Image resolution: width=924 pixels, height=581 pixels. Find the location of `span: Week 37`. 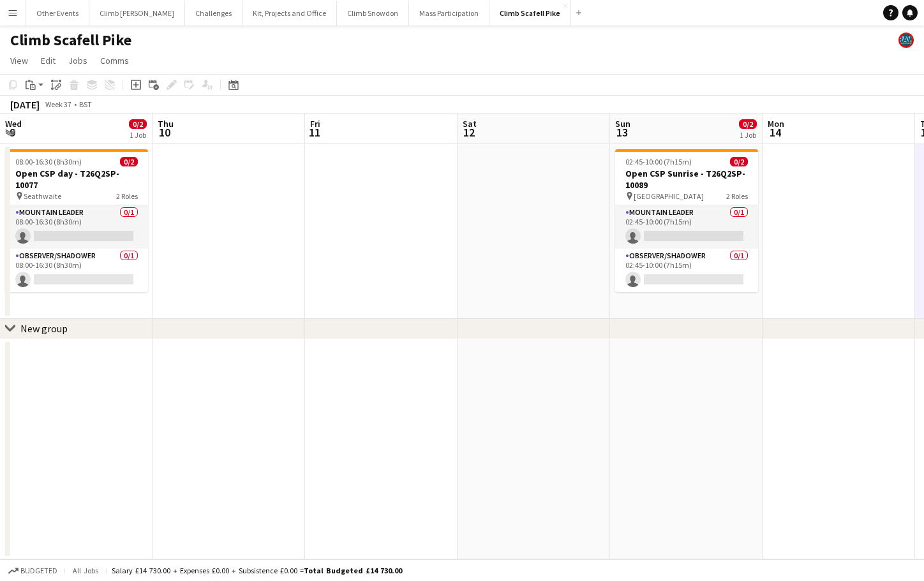

span: Week 37 is located at coordinates (58, 104).